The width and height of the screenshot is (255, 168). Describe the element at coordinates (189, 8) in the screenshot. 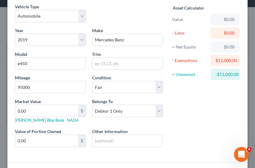

I see `label: Asset Calculator` at that location.